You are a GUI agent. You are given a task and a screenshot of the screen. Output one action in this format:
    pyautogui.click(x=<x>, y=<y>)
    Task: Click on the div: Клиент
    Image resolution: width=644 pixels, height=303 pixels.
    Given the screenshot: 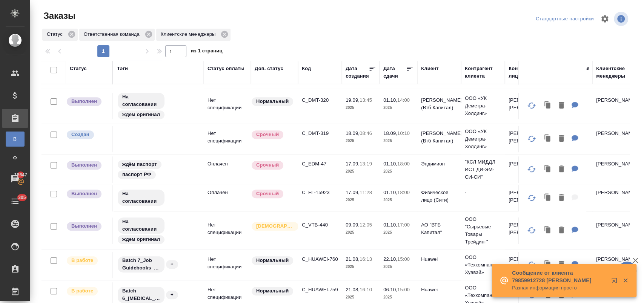 What is the action you would take?
    pyautogui.click(x=430, y=69)
    